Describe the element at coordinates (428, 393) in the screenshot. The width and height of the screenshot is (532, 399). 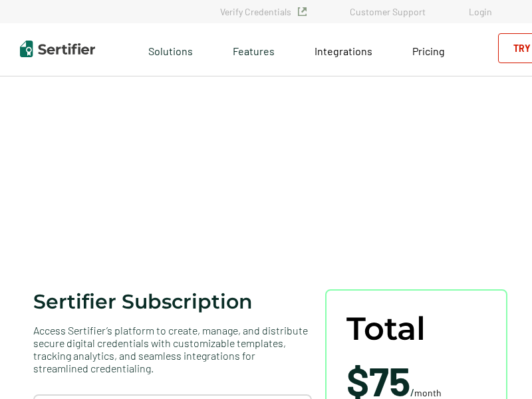
I see `span: month` at that location.